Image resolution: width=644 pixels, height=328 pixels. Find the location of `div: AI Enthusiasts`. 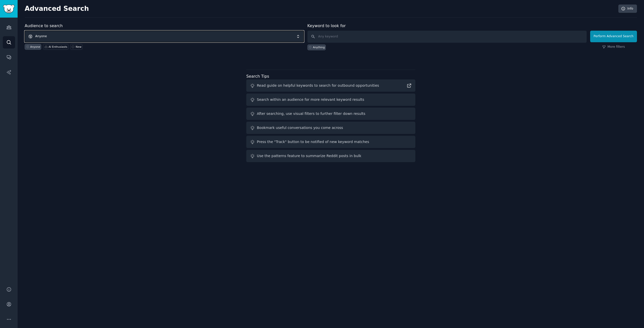

div: AI Enthusiasts is located at coordinates (58, 47).